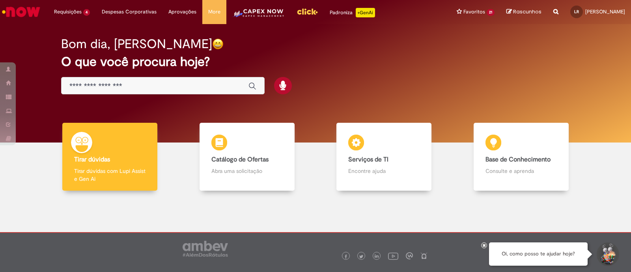  What do you see at coordinates (521, 157) in the screenshot?
I see `a: Base de Conhecimento Consulte e aprenda` at bounding box center [521, 157].